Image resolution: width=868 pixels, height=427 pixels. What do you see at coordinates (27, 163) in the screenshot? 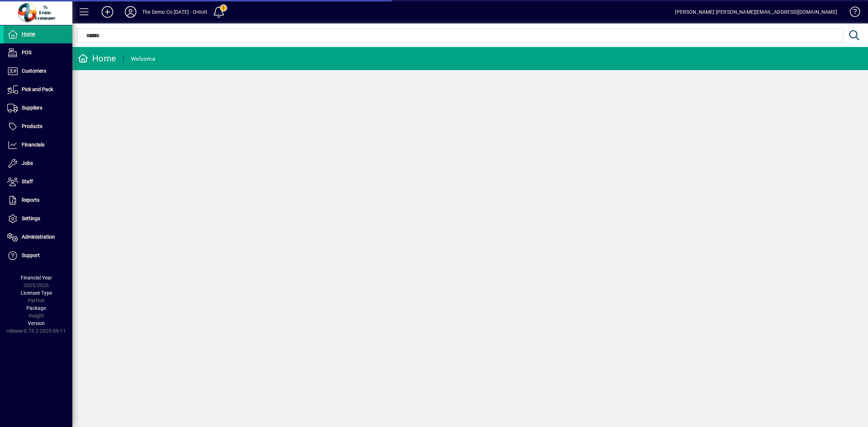
I see `span: Jobs` at bounding box center [27, 163].